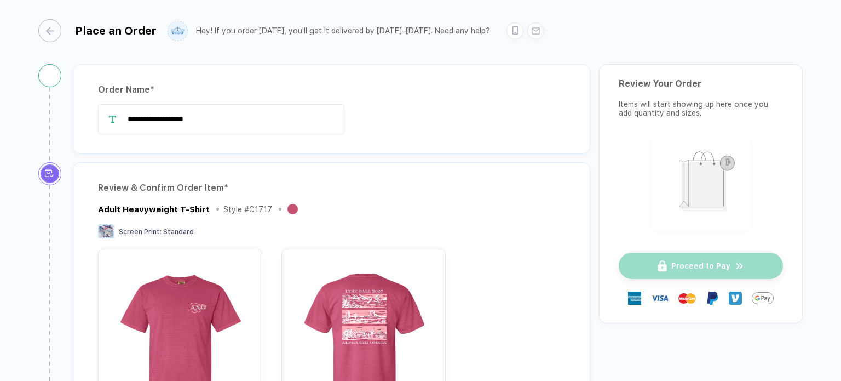 The image size is (841, 381). What do you see at coordinates (701, 83) in the screenshot?
I see `div: Review Your Order` at bounding box center [701, 83].